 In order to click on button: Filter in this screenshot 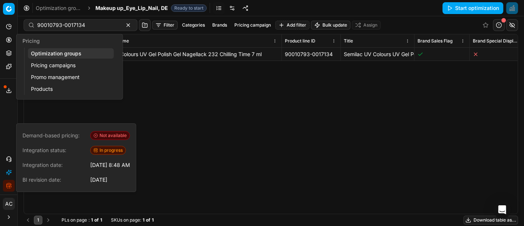, I will do `click(165, 25)`.